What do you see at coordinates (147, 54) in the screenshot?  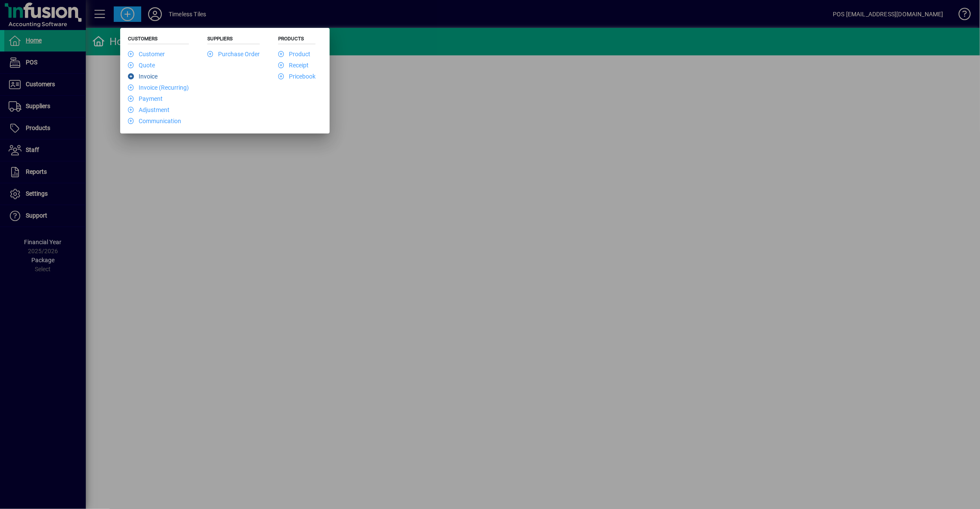 I see `a: Customer` at bounding box center [147, 54].